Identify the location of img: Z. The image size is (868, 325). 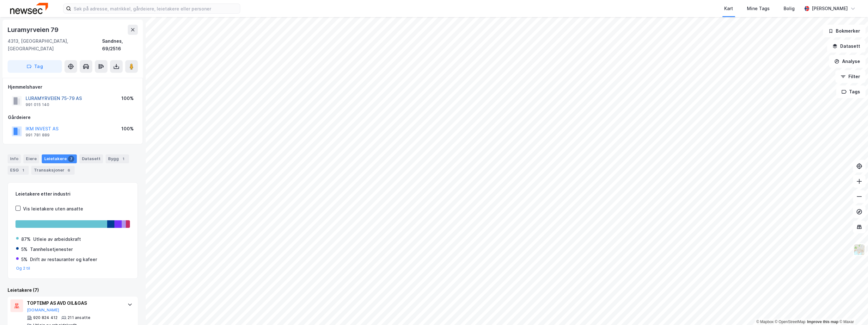
(859, 250).